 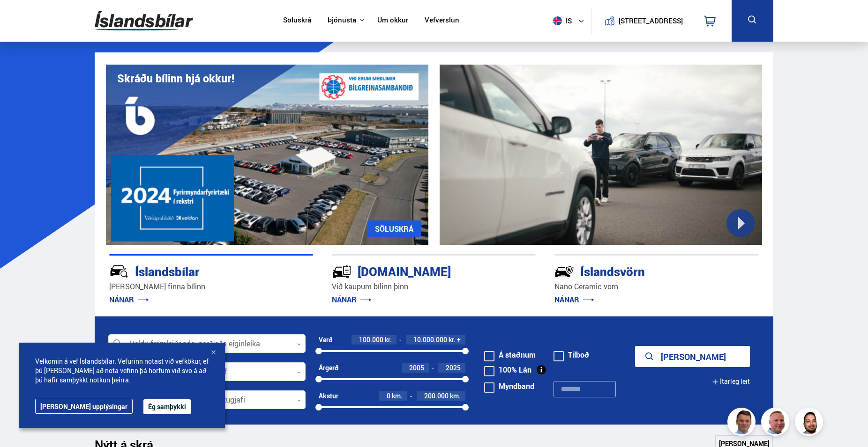 I want to click on a: Vefverslun, so click(x=442, y=21).